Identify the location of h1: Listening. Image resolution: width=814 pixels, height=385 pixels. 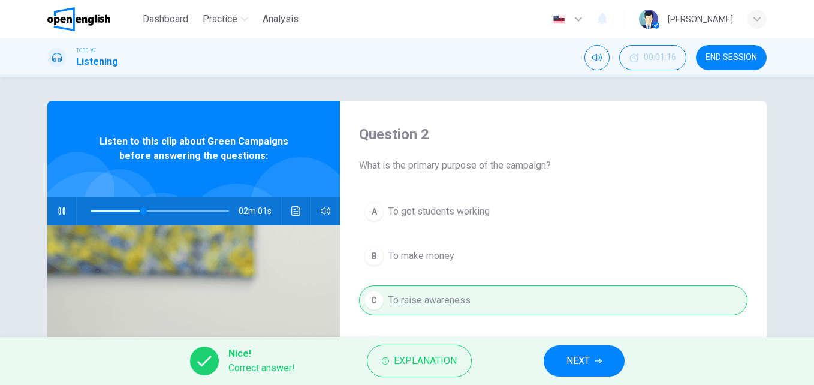
(97, 62).